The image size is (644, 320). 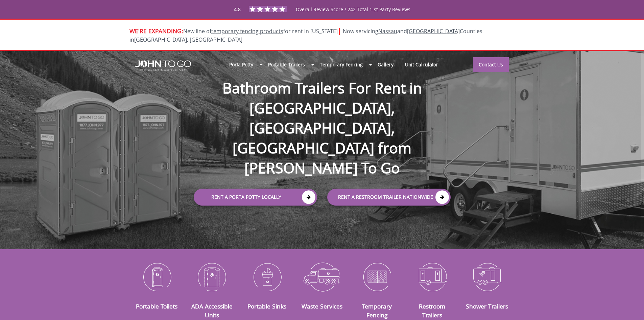 I want to click on a: Portable Trailers, so click(x=287, y=65).